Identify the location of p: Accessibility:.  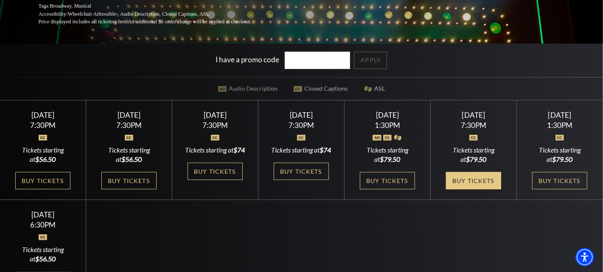
(155, 14).